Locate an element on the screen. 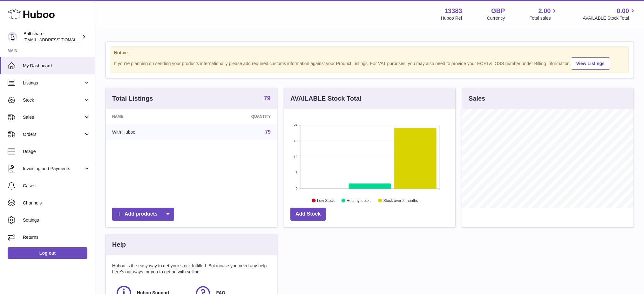  span: 0.00 is located at coordinates (623, 11).